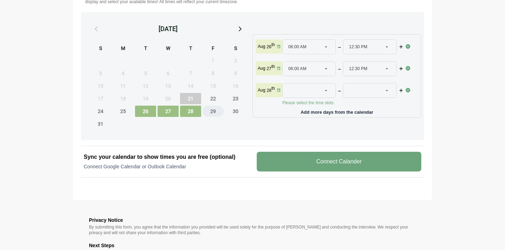  I want to click on span: Monday, August 18, 2025, so click(123, 99).